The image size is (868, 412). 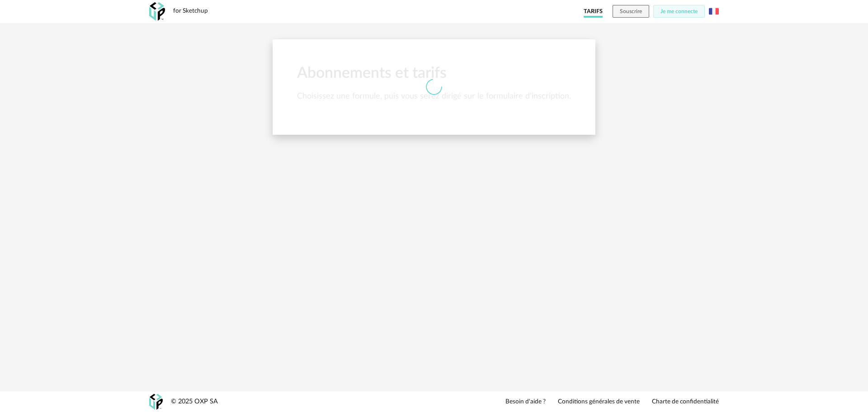 What do you see at coordinates (686, 402) in the screenshot?
I see `a: Charte de confidentialité` at bounding box center [686, 402].